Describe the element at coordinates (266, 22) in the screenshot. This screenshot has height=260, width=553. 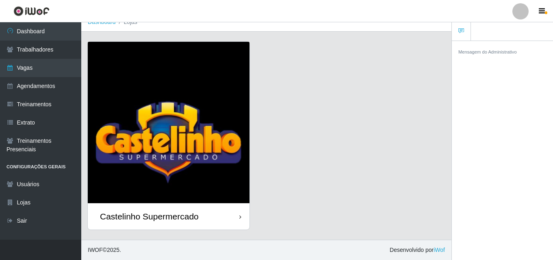
I see `nav: breadcrumb` at that location.